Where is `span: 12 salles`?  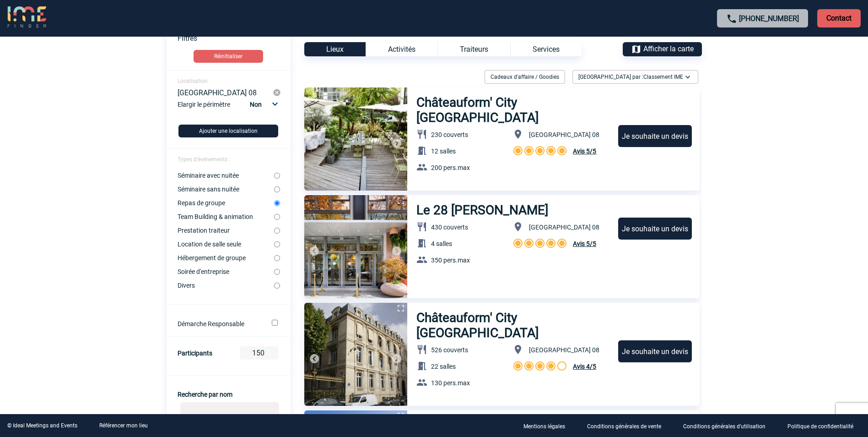 span: 12 salles is located at coordinates (443, 151).